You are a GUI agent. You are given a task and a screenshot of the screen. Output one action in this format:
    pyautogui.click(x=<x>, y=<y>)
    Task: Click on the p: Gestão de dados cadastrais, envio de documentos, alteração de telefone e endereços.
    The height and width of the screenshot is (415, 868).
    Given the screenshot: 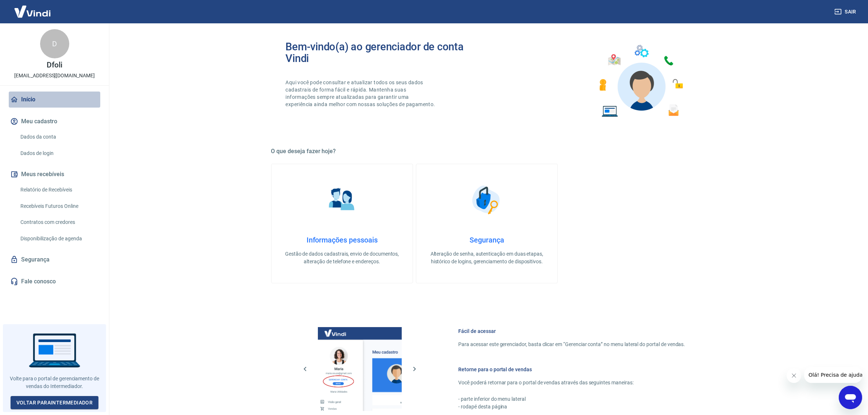 What is the action you would take?
    pyautogui.click(x=342, y=258)
    